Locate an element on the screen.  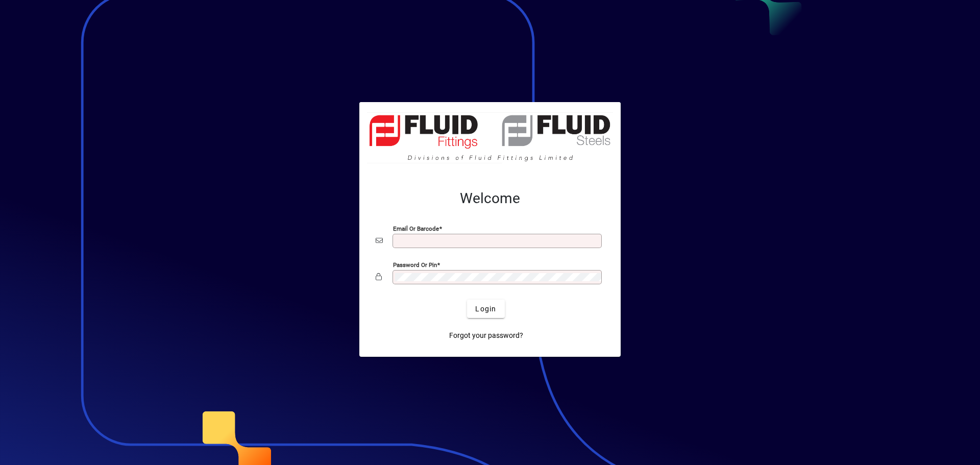
mat-label: Password or Pin is located at coordinates (415, 265).